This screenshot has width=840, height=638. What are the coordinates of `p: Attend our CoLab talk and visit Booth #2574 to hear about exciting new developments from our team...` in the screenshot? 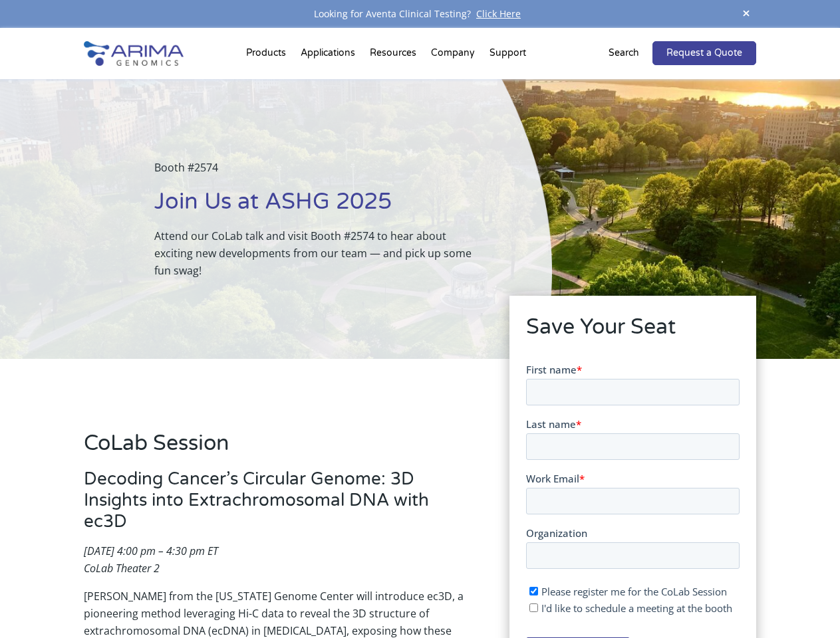 It's located at (319, 253).